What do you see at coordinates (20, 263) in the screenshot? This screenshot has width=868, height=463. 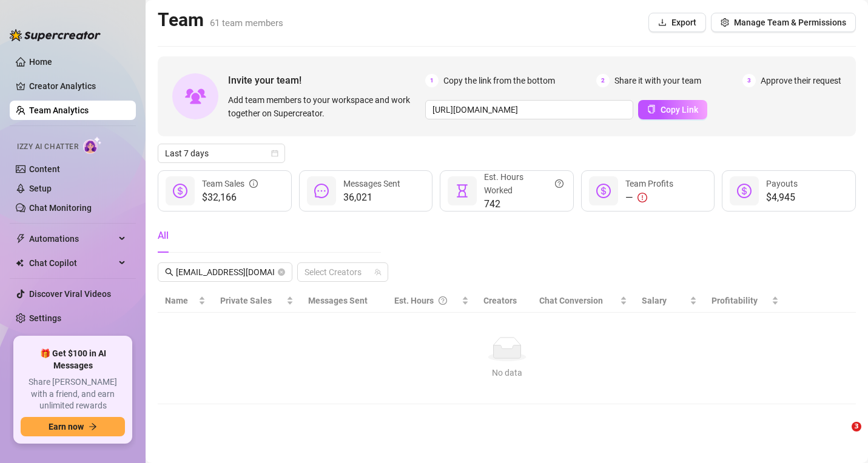 I see `img: Chat Copilot` at bounding box center [20, 263].